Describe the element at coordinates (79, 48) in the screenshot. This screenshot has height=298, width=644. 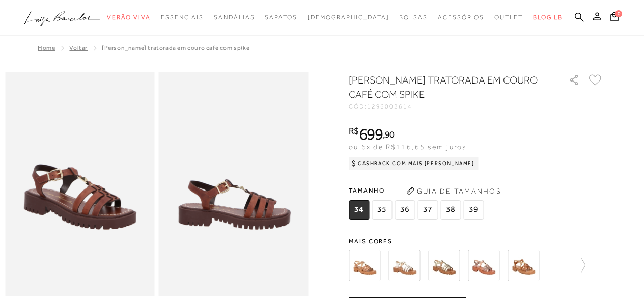
I see `a: Voltar` at that location.